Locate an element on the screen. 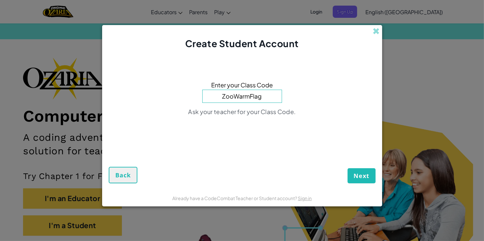  button: Next is located at coordinates (361, 176).